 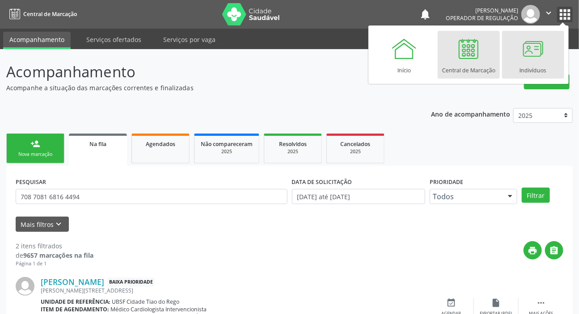 What do you see at coordinates (404, 55) in the screenshot?
I see `a: Início` at bounding box center [404, 55].